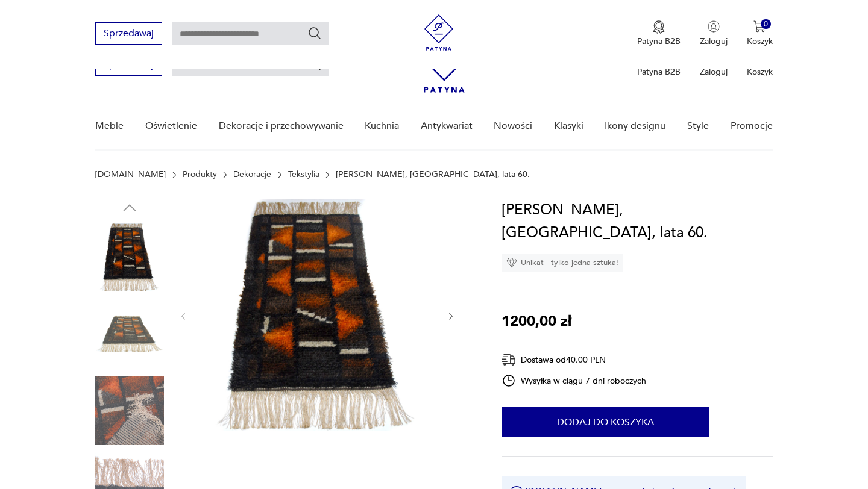  I want to click on button: Zaloguj, so click(713, 34).